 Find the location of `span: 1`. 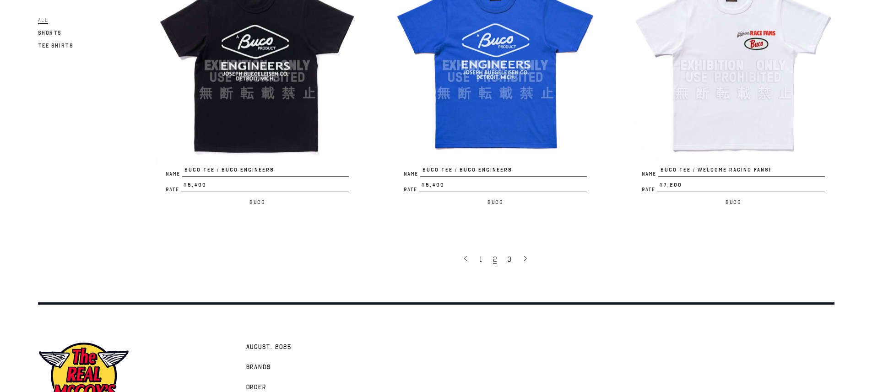

span: 1 is located at coordinates (481, 260).